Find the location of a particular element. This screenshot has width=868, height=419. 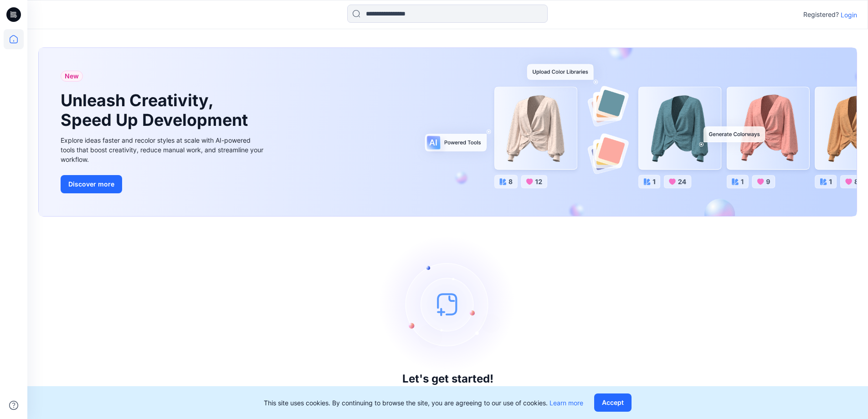

a: Discover more is located at coordinates (163, 184).